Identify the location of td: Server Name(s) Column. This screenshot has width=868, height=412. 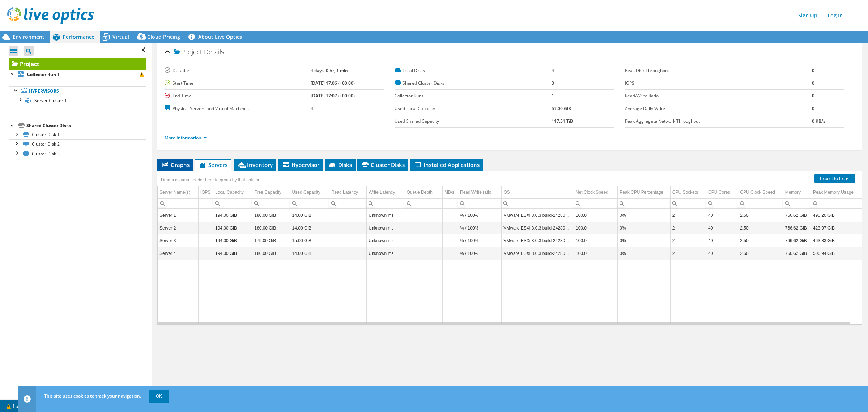
(178, 192).